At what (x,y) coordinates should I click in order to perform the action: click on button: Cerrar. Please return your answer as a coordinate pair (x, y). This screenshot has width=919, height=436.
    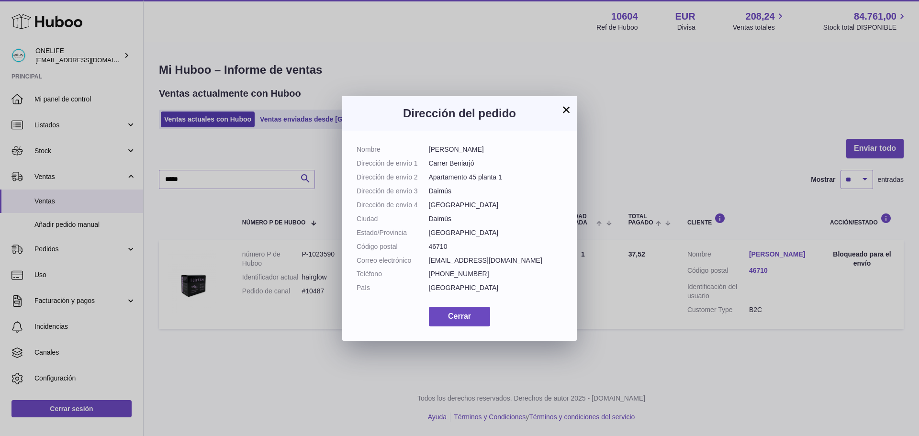
    Looking at the image, I should click on (460, 317).